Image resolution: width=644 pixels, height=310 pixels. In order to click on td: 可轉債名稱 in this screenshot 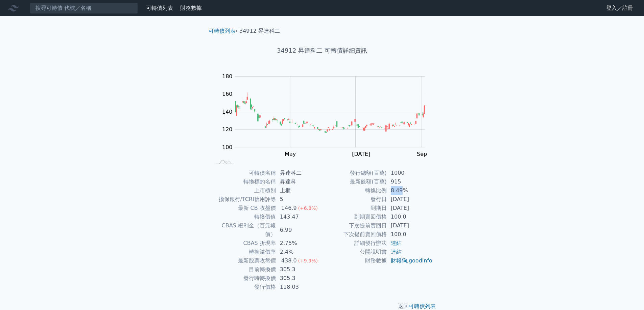, I will do `click(243, 173)`.